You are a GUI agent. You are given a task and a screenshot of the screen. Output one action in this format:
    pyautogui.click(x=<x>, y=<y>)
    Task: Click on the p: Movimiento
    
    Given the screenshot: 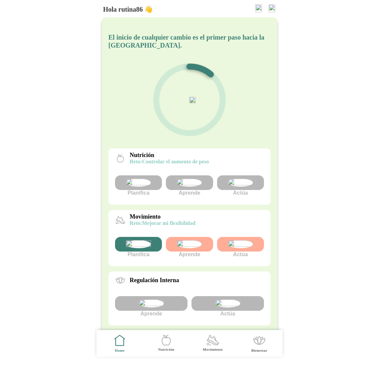 What is the action you would take?
    pyautogui.click(x=163, y=217)
    